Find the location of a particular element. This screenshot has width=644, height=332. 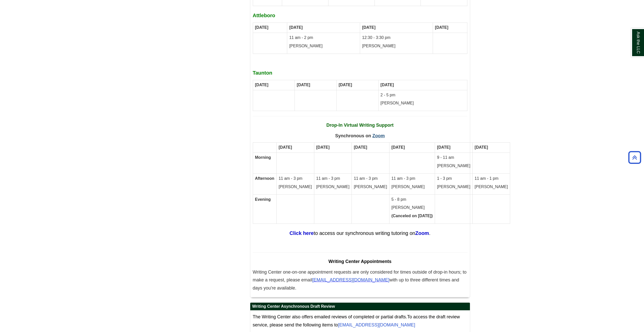

span: Writing Center one-on-one appointment requests are only considered for times outside of drop-in h... is located at coordinates (360, 276).